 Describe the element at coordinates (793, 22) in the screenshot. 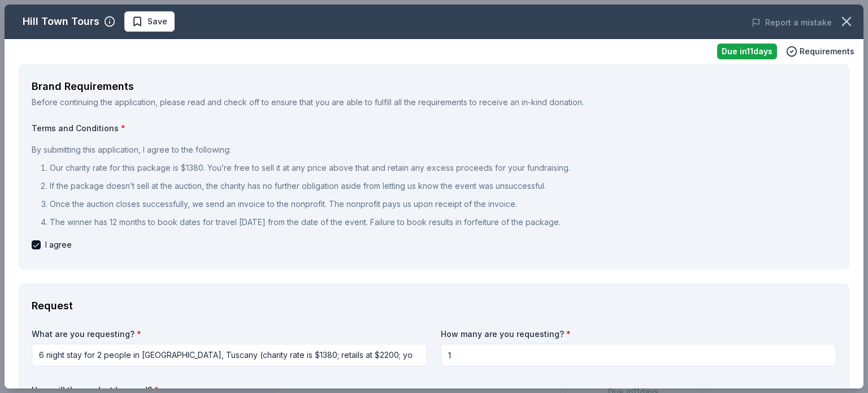

I see `button: Report a mistake` at that location.